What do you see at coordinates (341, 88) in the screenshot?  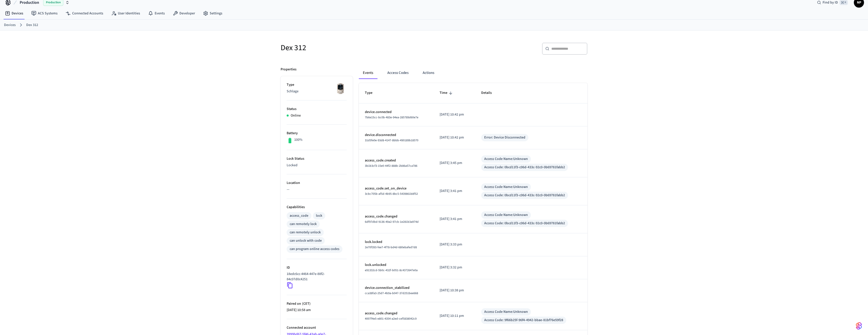 I see `img: Schlage Sense Smart Deadbolt with Camelot Trim, Front` at bounding box center [341, 88].